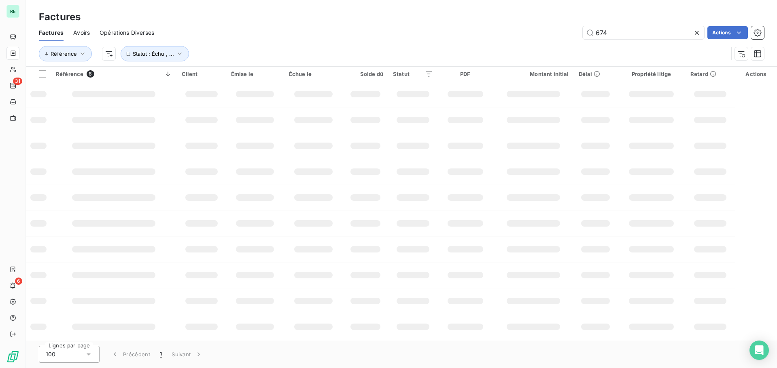 Image resolution: width=777 pixels, height=368 pixels. I want to click on span: 100, so click(51, 355).